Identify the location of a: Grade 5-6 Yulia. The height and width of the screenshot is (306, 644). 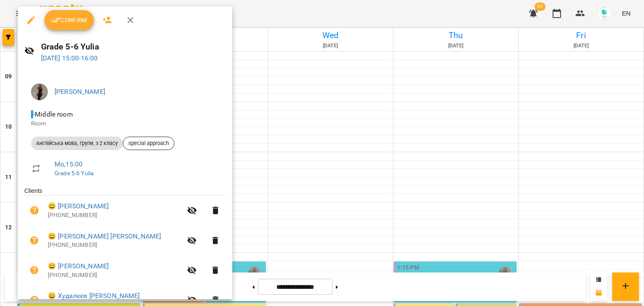
(74, 173).